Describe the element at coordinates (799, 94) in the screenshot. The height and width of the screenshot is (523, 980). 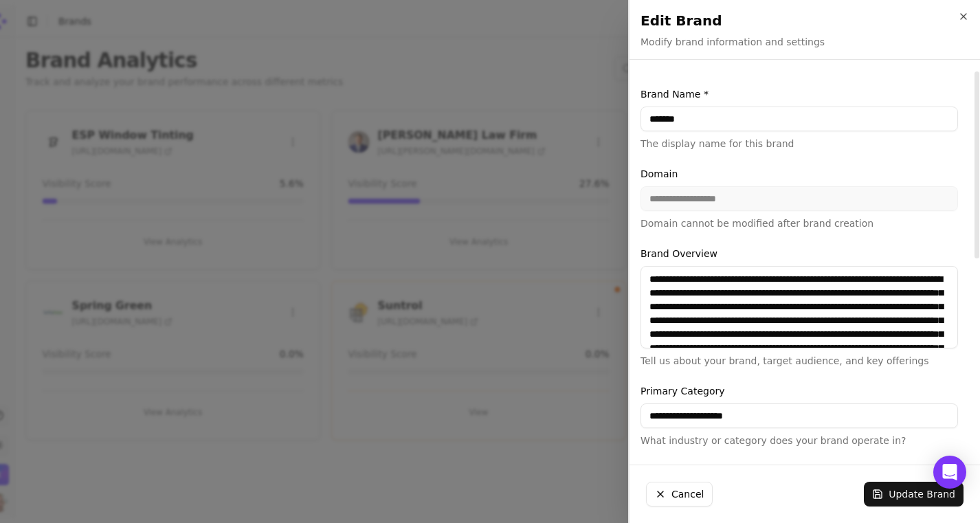
I see `label: Brand Name *` at that location.